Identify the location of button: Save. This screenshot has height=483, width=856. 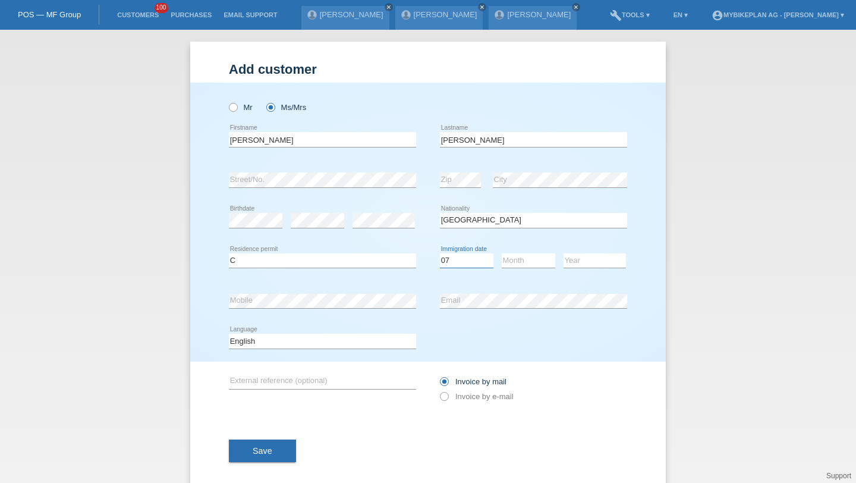
(262, 451).